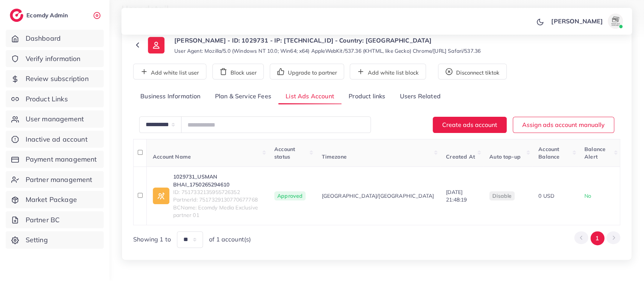 This screenshot has width=644, height=281. What do you see at coordinates (597, 238) in the screenshot?
I see `button: Go to page 1` at bounding box center [597, 238].